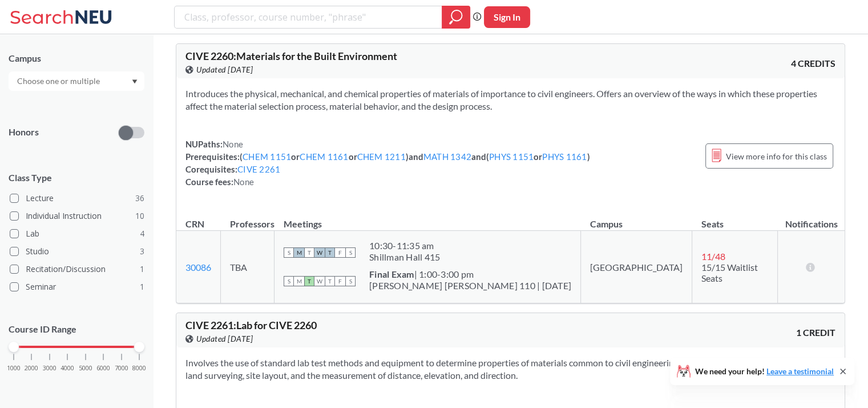 The width and height of the screenshot is (868, 408). What do you see at coordinates (391, 273) in the screenshot?
I see `b: Final Exam` at bounding box center [391, 273].